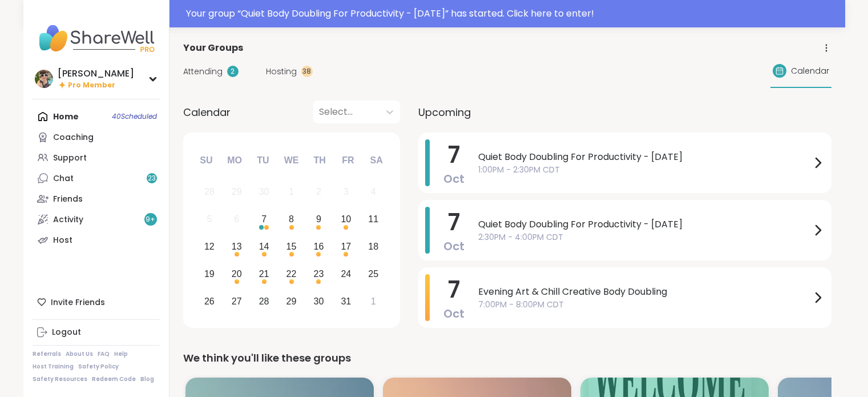 This screenshot has width=868, height=397. Describe the element at coordinates (291, 273) in the screenshot. I see `div: Choose Wednesday, October 22nd, 2025` at that location.